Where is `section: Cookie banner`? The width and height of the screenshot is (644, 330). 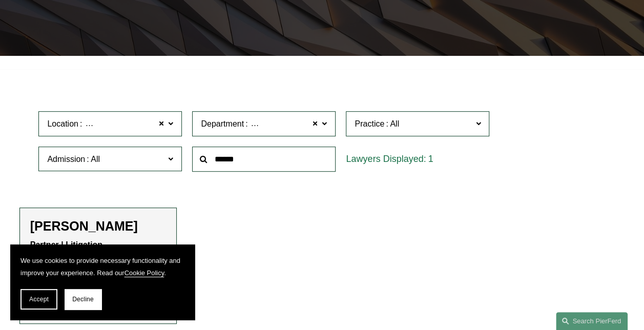
section: Cookie banner is located at coordinates (102, 282).